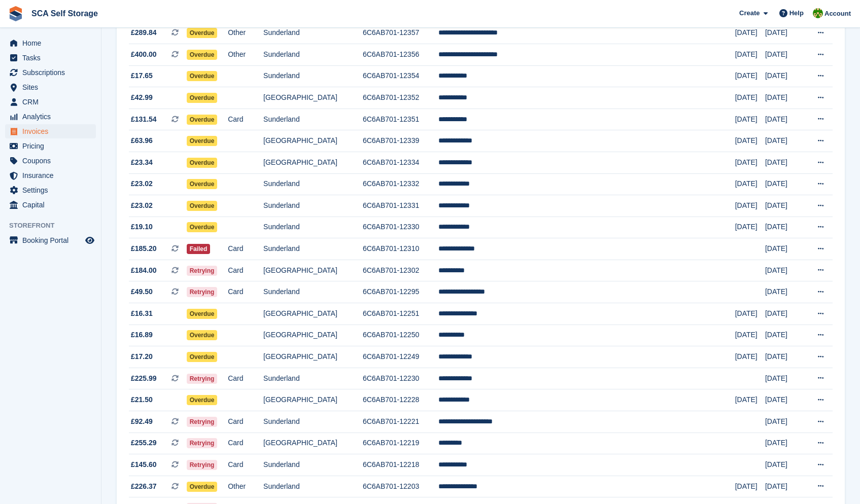 The image size is (860, 504). What do you see at coordinates (65, 13) in the screenshot?
I see `a: SCA Self Storage` at bounding box center [65, 13].